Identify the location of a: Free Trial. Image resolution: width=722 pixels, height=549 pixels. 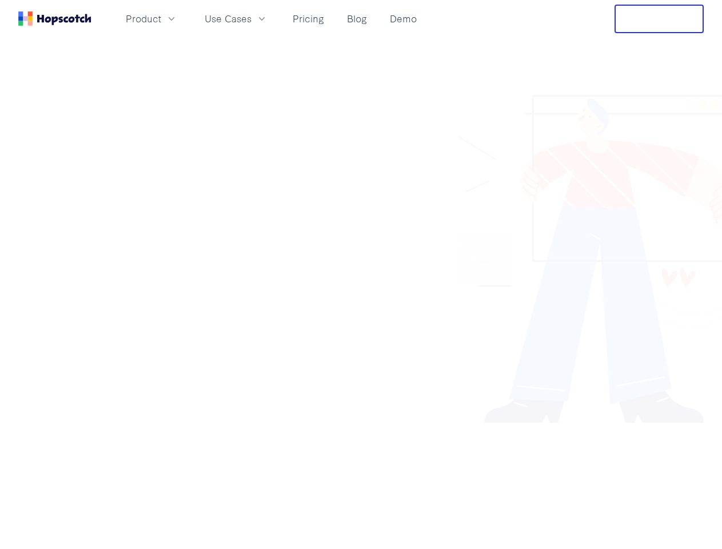
(659, 19).